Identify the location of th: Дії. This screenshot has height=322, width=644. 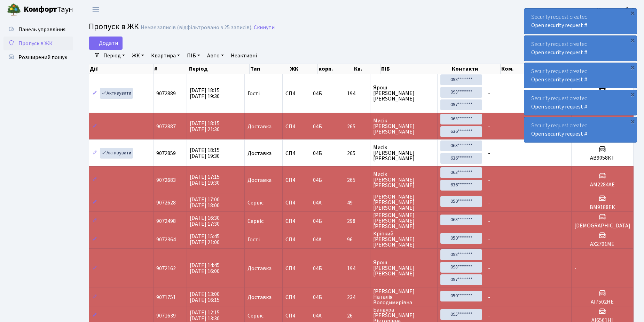
(121, 69).